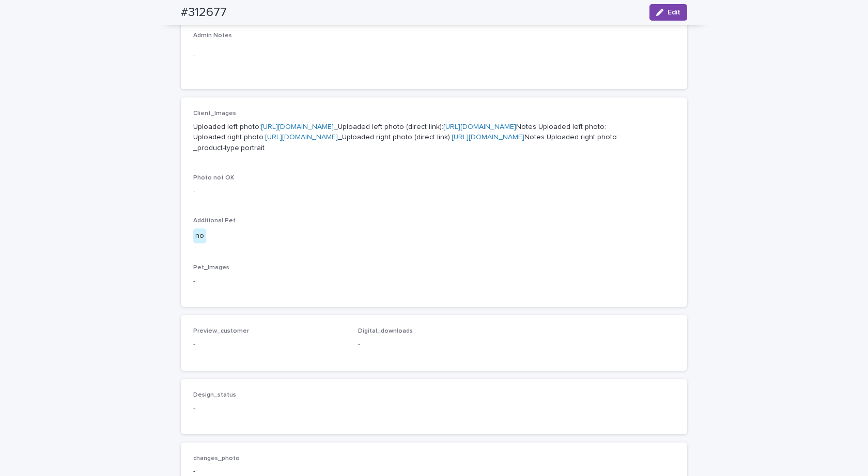 The height and width of the screenshot is (476, 868). What do you see at coordinates (385, 331) in the screenshot?
I see `span: Digital_downloads` at bounding box center [385, 331].